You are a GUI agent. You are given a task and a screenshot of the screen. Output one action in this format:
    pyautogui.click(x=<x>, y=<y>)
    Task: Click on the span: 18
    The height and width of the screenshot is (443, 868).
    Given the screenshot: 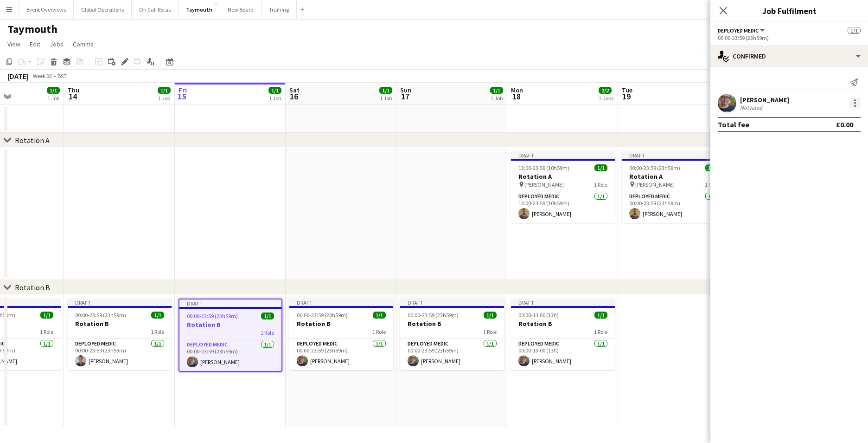 What is the action you would take?
    pyautogui.click(x=516, y=96)
    